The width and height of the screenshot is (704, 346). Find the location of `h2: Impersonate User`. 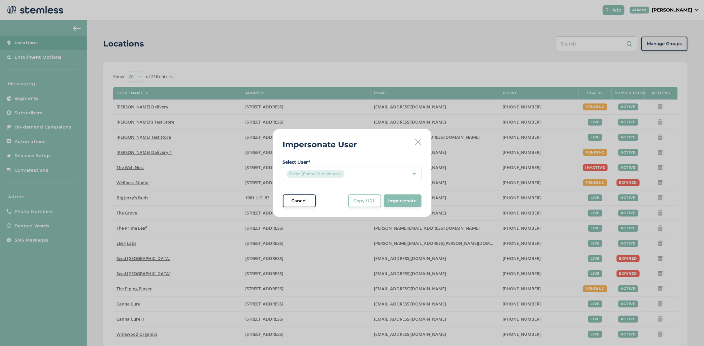

h2: Impersonate User is located at coordinates (320, 145).